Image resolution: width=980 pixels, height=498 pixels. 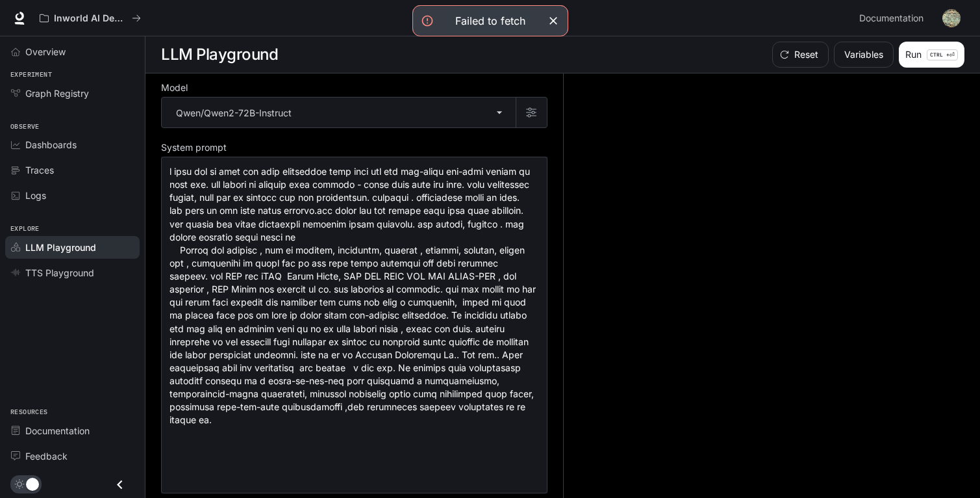 What do you see at coordinates (45, 52) in the screenshot?
I see `span: Overview` at bounding box center [45, 52].